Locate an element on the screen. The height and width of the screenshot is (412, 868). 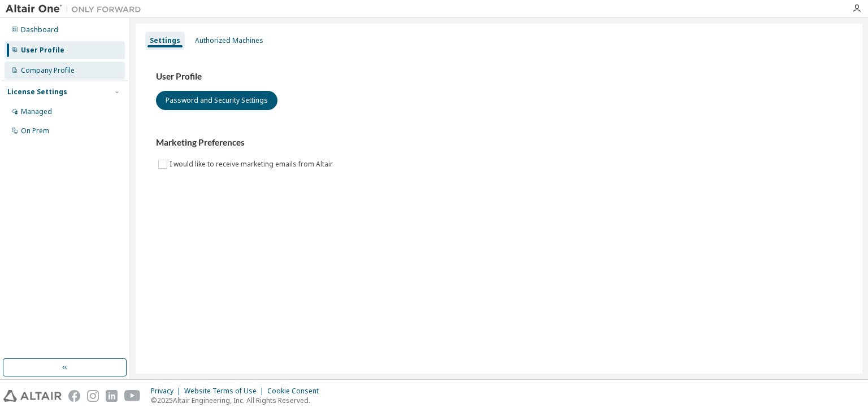
div: Settings is located at coordinates (165, 41).